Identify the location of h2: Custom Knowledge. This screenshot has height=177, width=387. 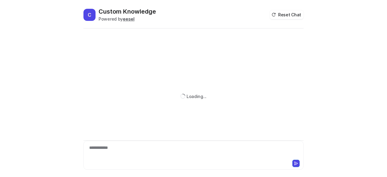
(127, 11).